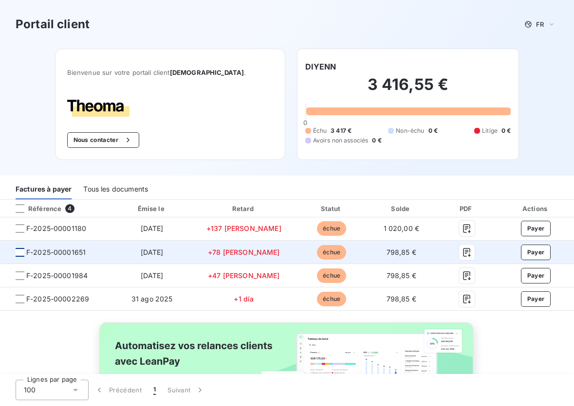 This screenshot has width=574, height=406. Describe the element at coordinates (341, 141) in the screenshot. I see `span: Avoirs non associés` at that location.